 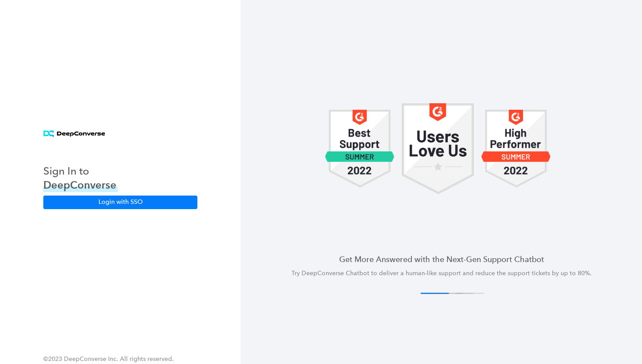 What do you see at coordinates (442, 259) in the screenshot?
I see `h4: Get More Answered with the Next-Gen Support Chatbot` at bounding box center [442, 259].